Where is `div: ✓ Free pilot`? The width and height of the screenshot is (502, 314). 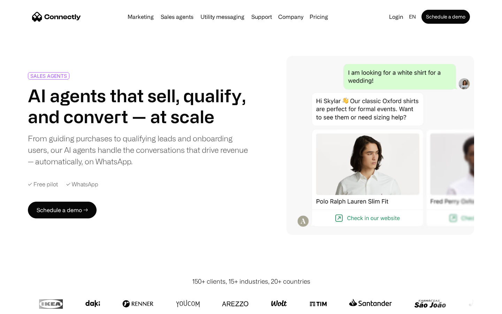 div: ✓ Free pilot is located at coordinates (43, 184).